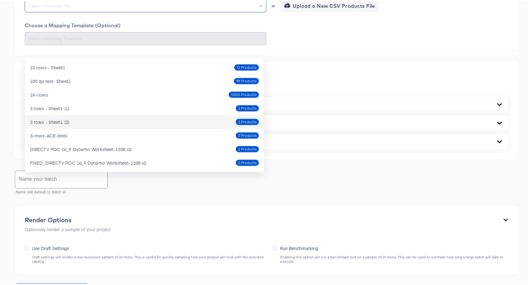  Describe the element at coordinates (299, 247) in the screenshot. I see `span: Run Benchmarking` at that location.